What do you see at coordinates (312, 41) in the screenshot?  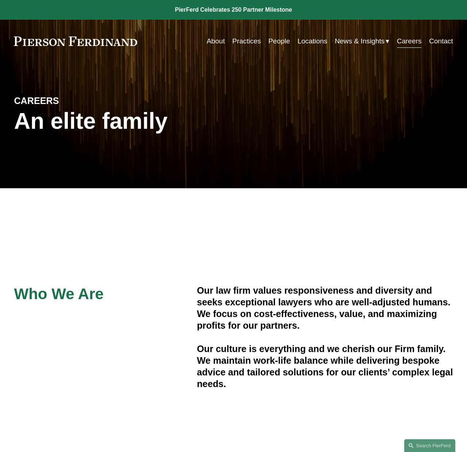 I see `a: Locations` at bounding box center [312, 41].